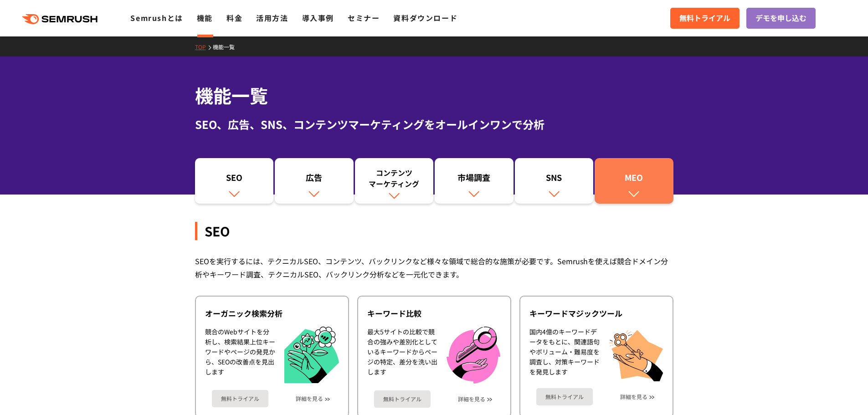  Describe the element at coordinates (394, 178) in the screenshot. I see `div: コンテンツ マーケティング` at that location.